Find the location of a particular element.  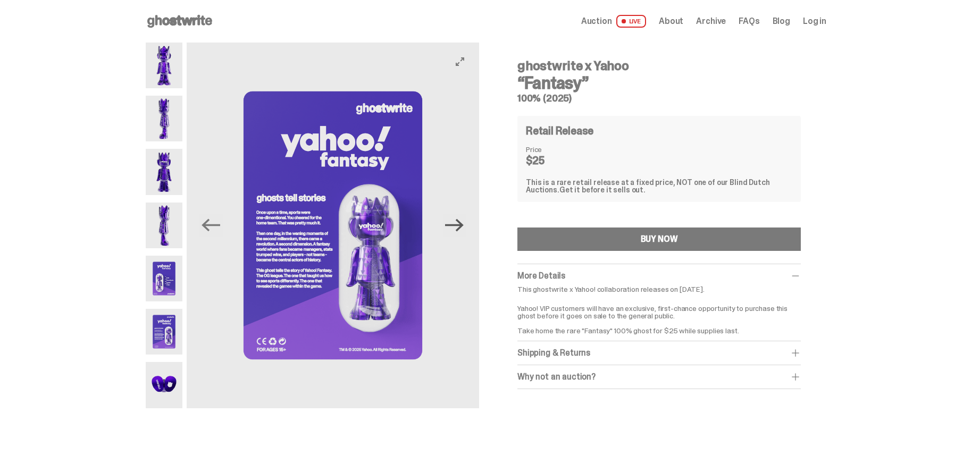

a: Auction LIVE is located at coordinates (613, 21).